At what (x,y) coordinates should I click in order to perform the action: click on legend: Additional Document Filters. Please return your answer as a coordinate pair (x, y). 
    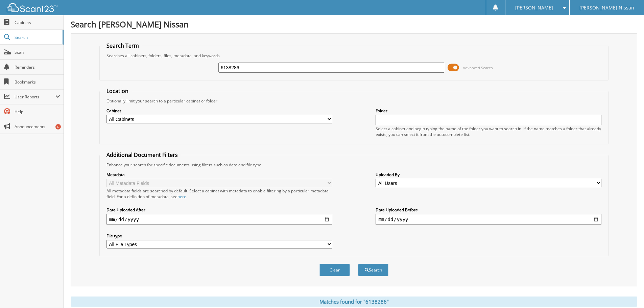
    Looking at the image, I should click on (142, 155).